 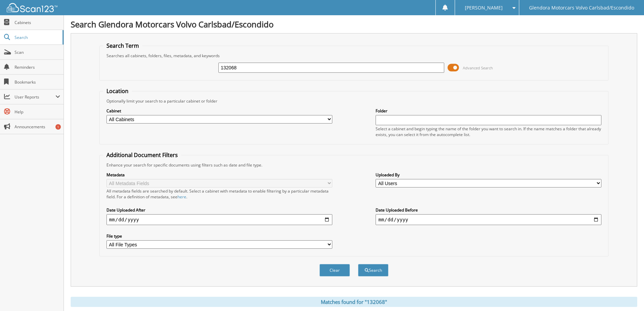 I want to click on div: All metadata fields are searched by default. Select a cabinet with metadata to enable filtering b..., so click(x=219, y=193).